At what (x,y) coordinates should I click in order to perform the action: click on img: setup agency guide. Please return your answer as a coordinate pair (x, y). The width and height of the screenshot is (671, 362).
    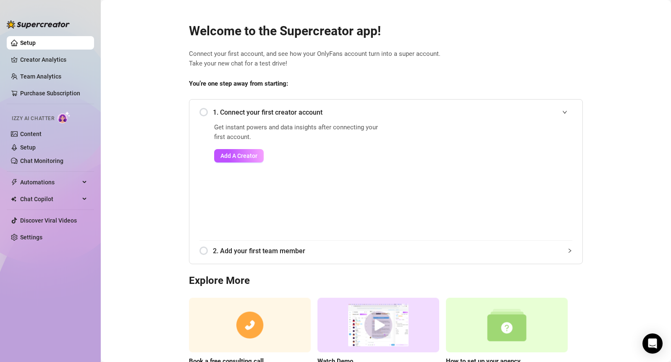
    Looking at the image, I should click on (507, 325).